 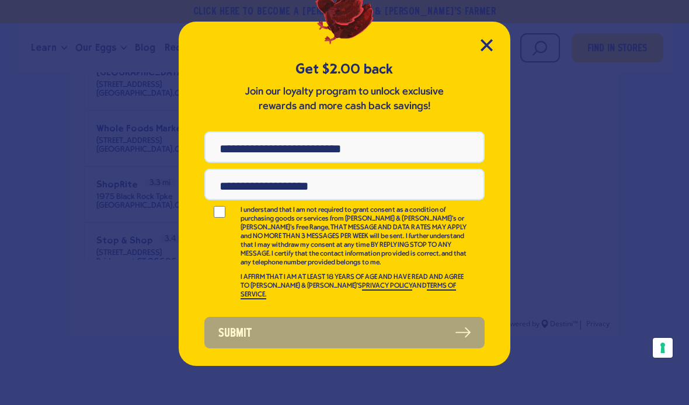 I want to click on a: TERMS OF SERVICE., so click(x=348, y=291).